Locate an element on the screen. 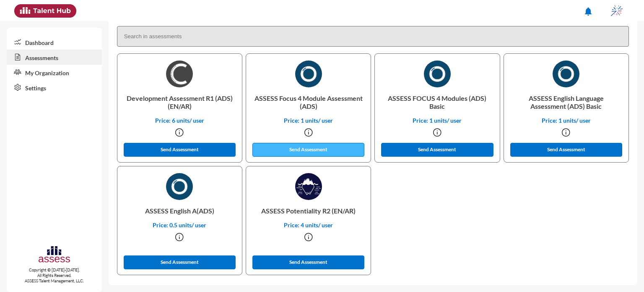  p: ASSESS FOCUS 4 Modules (ADS) Basic is located at coordinates (437, 102).